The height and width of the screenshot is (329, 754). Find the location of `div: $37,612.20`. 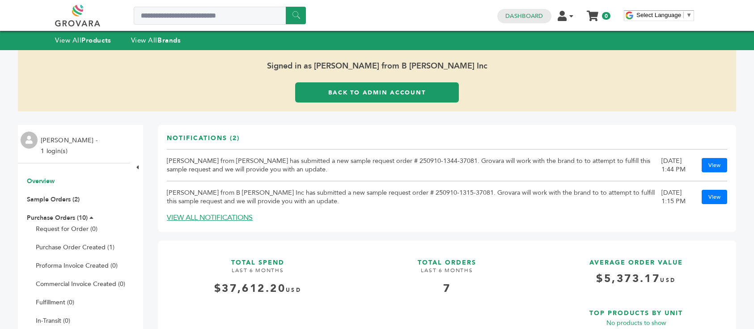

div: $37,612.20 is located at coordinates (258, 288).